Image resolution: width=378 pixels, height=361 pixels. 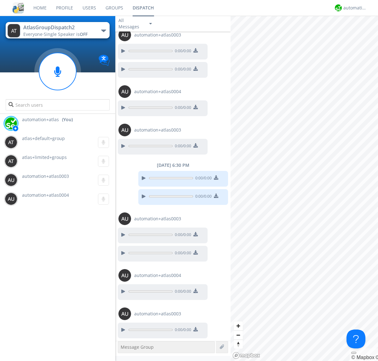 What do you see at coordinates (238, 326) in the screenshot?
I see `span: Zoom in` at bounding box center [238, 326].